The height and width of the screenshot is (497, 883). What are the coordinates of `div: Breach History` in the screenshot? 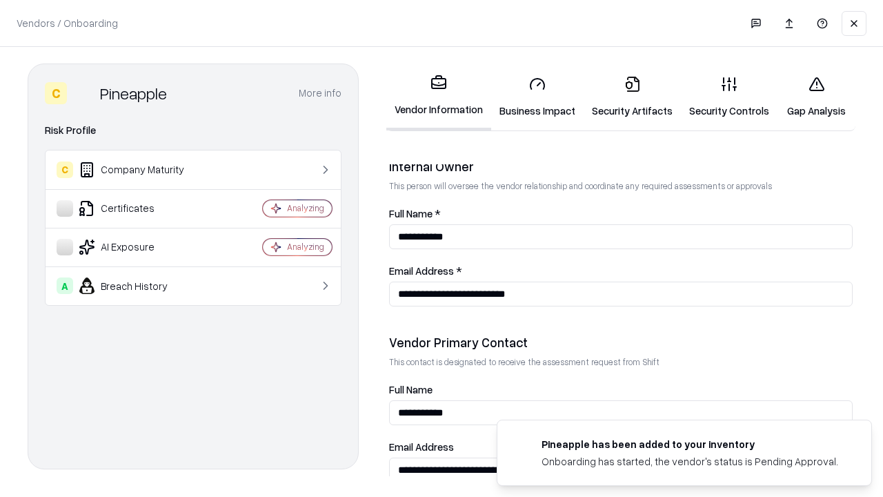 It's located at (139, 286).